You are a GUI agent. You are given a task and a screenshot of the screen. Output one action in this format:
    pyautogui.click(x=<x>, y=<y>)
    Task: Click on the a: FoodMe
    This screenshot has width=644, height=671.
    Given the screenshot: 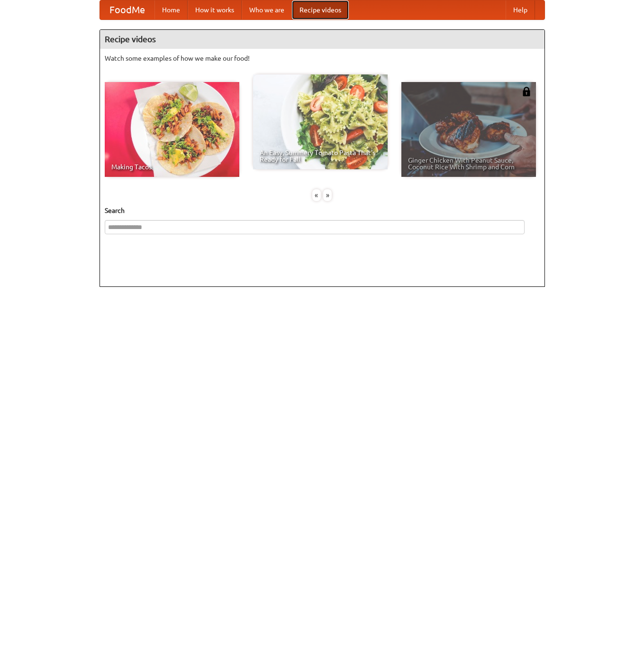 What is the action you would take?
    pyautogui.click(x=127, y=10)
    